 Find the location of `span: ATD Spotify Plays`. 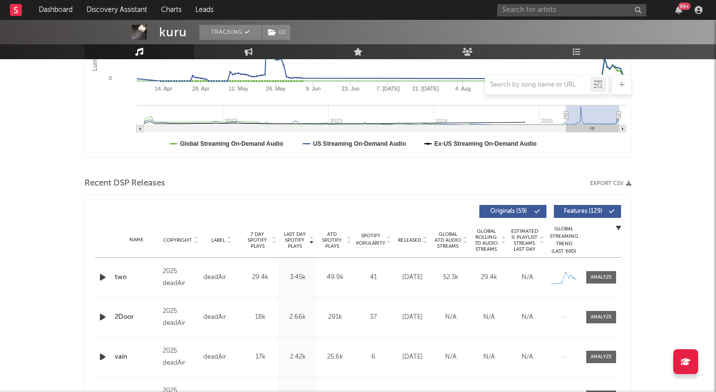

span: ATD Spotify Plays is located at coordinates (332, 240).